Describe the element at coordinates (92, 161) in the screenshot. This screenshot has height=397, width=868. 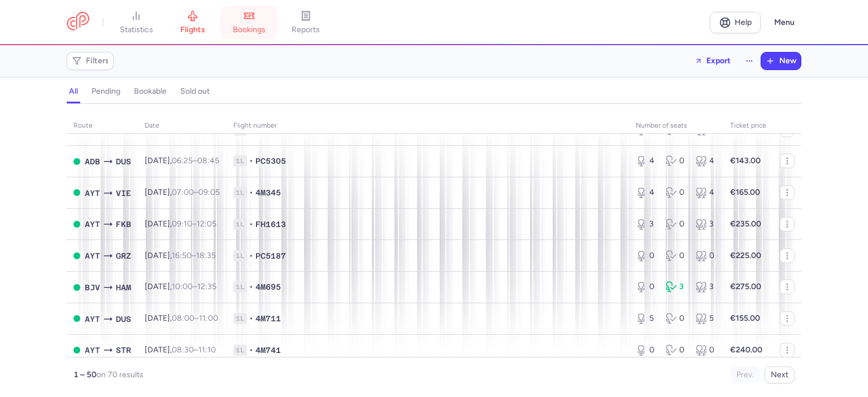
I see `span: Adnan Menderes Airport, İzmir, Turkey` at that location.